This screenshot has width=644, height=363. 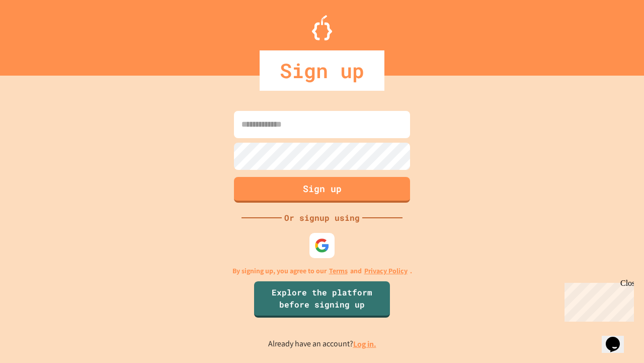 What do you see at coordinates (37, 34) in the screenshot?
I see `div: Chat with us now!Close` at bounding box center [37, 34].